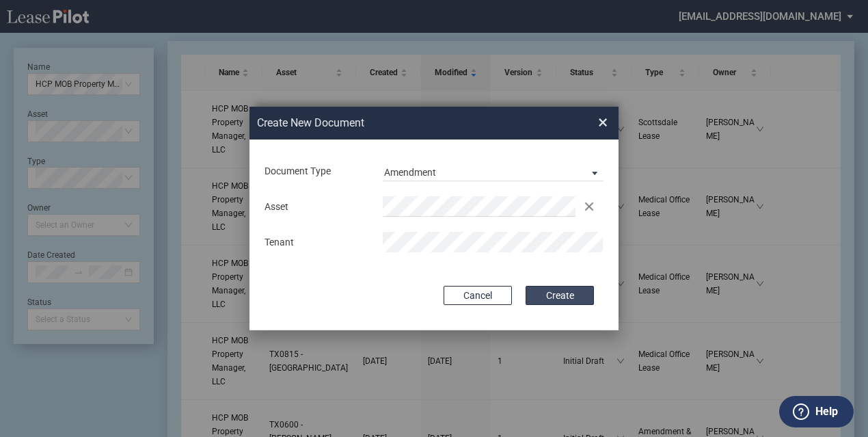 The image size is (868, 437). What do you see at coordinates (316, 171) in the screenshot?
I see `div: Document Type` at bounding box center [316, 171].